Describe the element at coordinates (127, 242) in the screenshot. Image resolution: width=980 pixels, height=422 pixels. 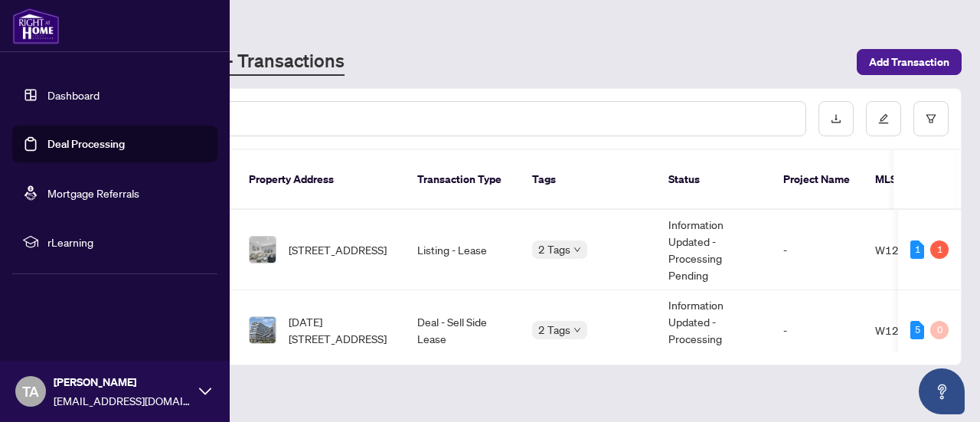
I see `span: rLearning` at that location.